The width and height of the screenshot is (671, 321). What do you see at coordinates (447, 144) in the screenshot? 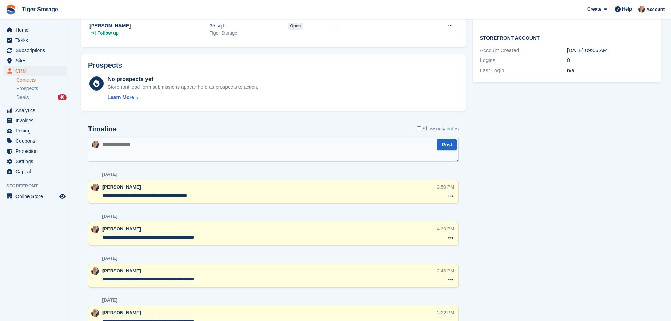
I see `button: Post` at bounding box center [447, 144].